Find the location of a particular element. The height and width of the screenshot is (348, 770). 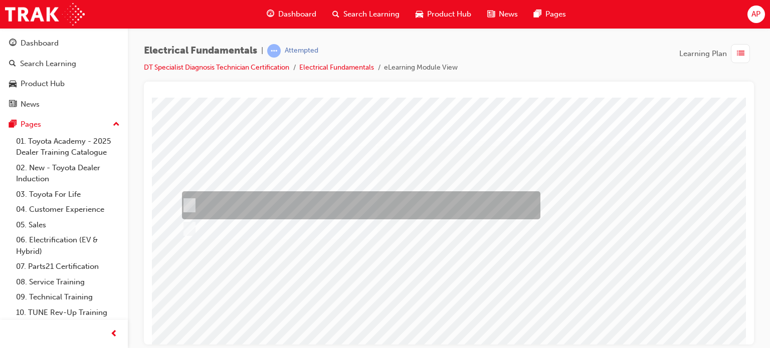

button: DashboardSearch LearningProduct HubNews is located at coordinates (64, 74).